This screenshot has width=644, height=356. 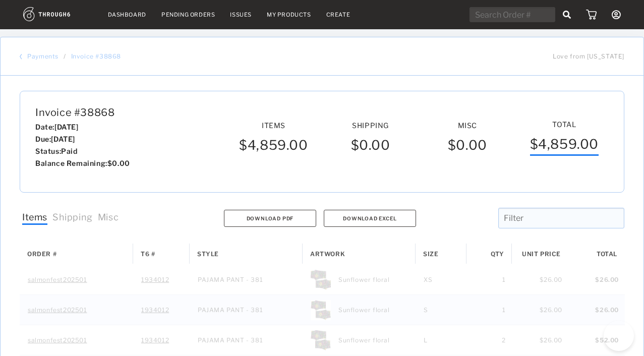 What do you see at coordinates (43, 56) in the screenshot?
I see `a: Payments` at bounding box center [43, 56].